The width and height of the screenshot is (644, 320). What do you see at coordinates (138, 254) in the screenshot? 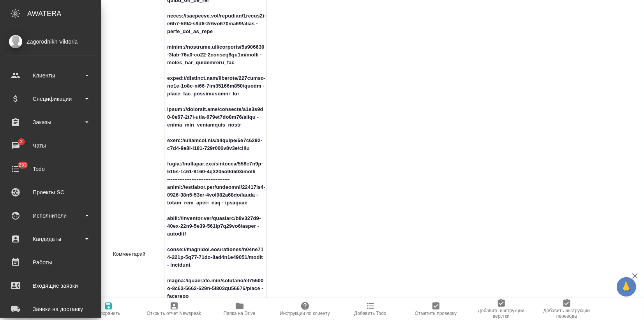
I see `p: Комментарий` at bounding box center [138, 254].